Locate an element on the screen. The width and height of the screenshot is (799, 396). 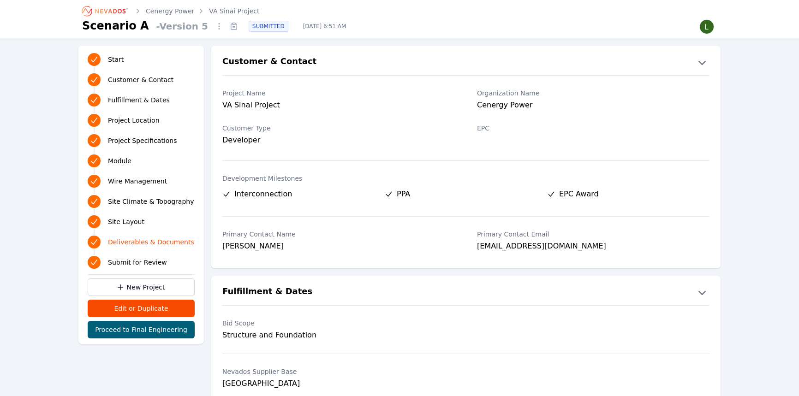
label: Bid Scope is located at coordinates (339, 323).